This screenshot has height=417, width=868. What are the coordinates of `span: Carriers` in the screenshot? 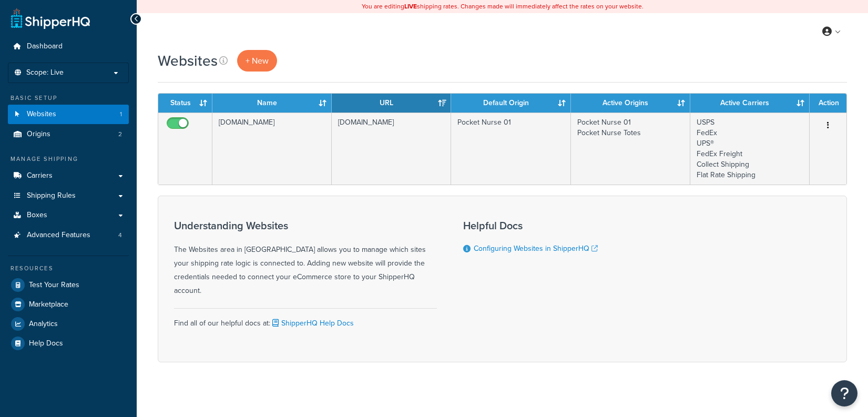 It's located at (40, 176).